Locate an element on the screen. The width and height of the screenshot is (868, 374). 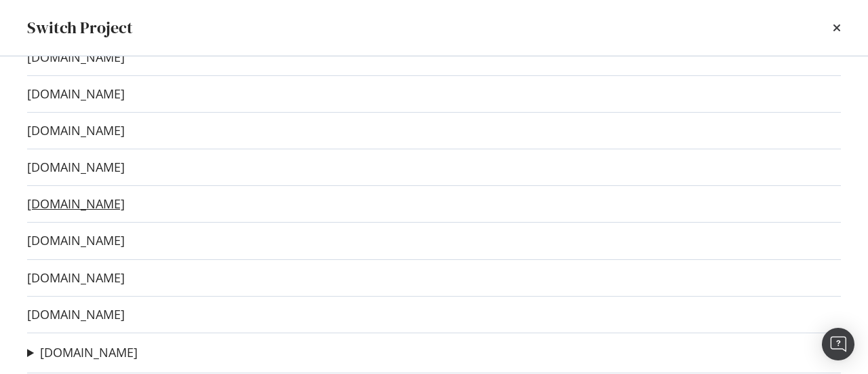
div: Open Intercom Messenger is located at coordinates (838, 344).